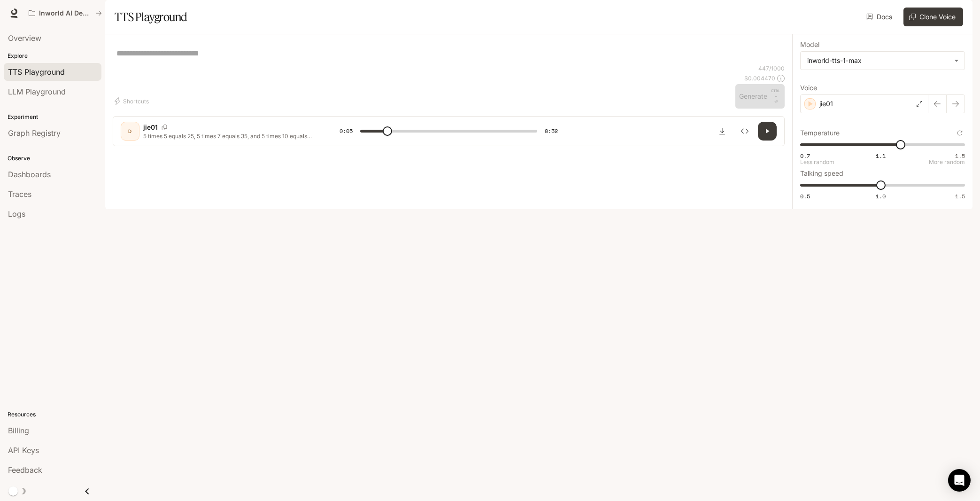 This screenshot has height=501, width=980. What do you see at coordinates (808, 88) in the screenshot?
I see `p: Voice` at bounding box center [808, 88].